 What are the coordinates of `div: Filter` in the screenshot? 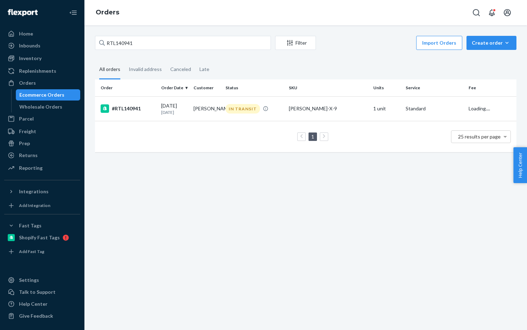 It's located at (295, 43).